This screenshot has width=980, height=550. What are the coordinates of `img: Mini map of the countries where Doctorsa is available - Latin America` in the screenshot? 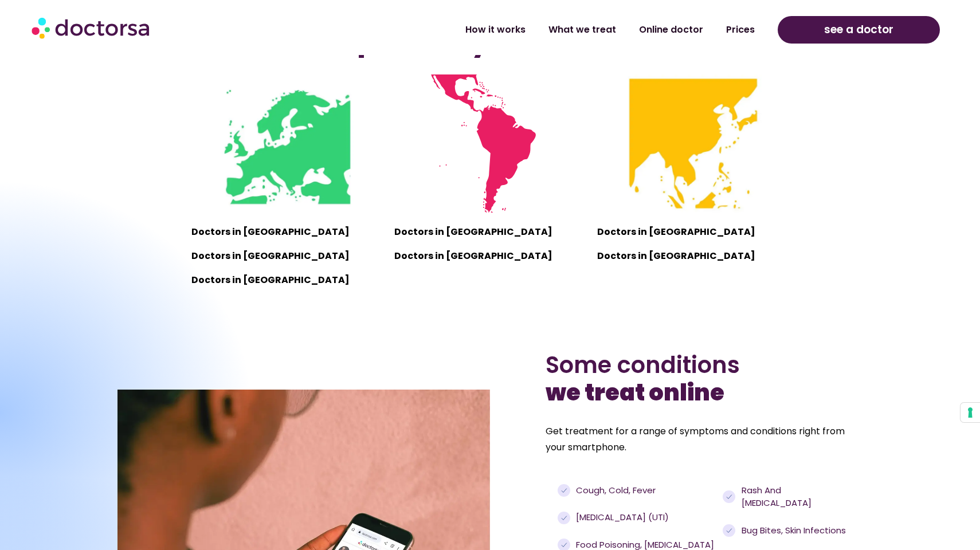 It's located at (490, 144).